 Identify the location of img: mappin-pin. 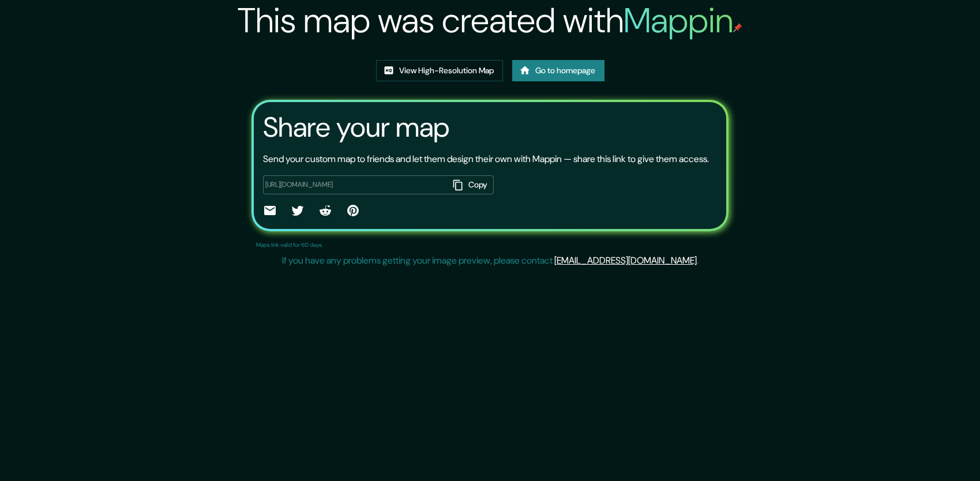
(738, 28).